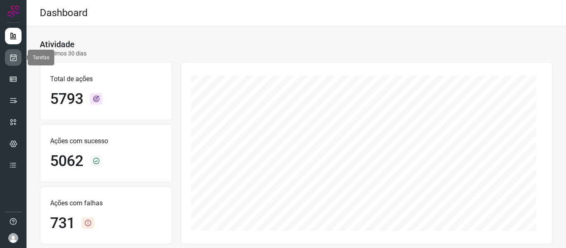 The image size is (566, 248). I want to click on h3: Atividade, so click(57, 44).